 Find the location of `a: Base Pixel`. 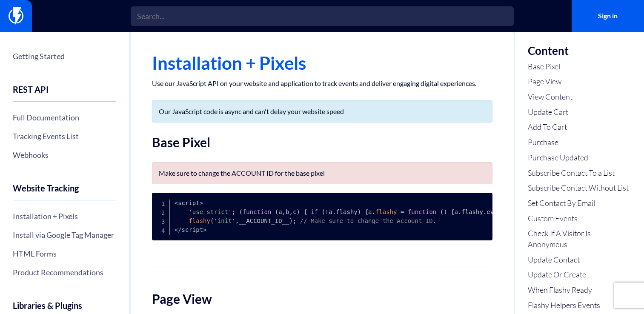

a: Base Pixel is located at coordinates (579, 67).